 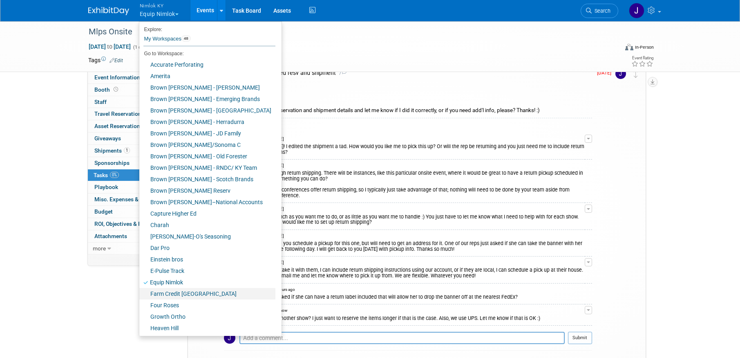 I want to click on a: Sponsorships, so click(x=130, y=163).